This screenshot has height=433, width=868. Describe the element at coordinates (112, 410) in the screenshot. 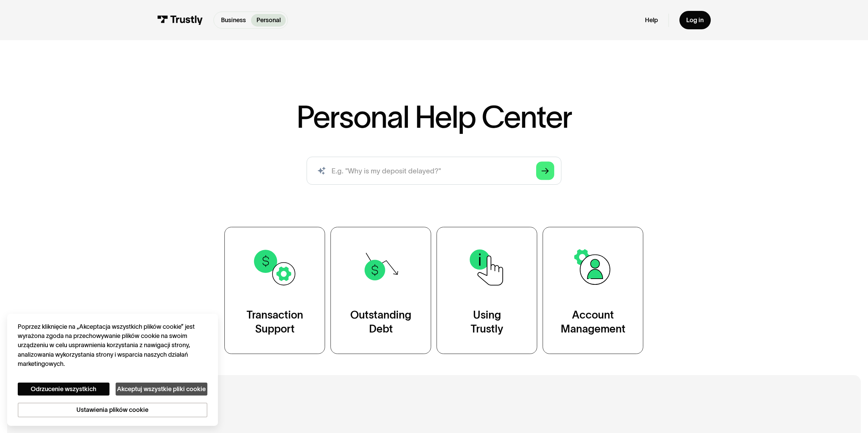

I see `button: Ustawienia plików cookie` at that location.